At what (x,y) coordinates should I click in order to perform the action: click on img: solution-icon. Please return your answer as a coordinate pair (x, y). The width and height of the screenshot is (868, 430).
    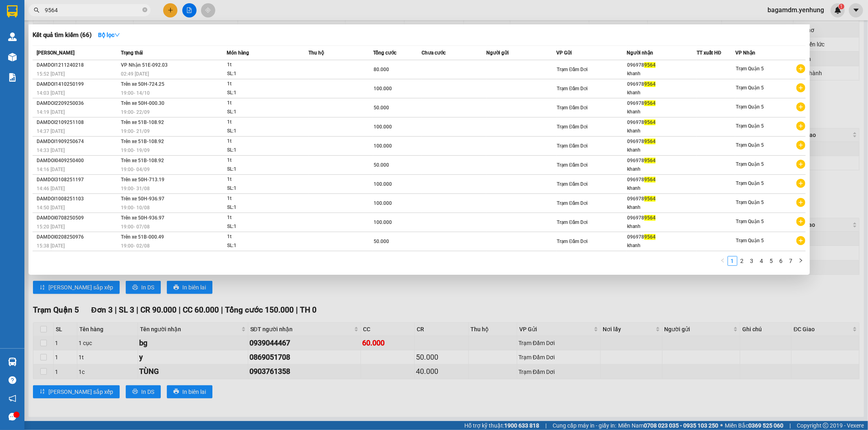
    Looking at the image, I should click on (12, 77).